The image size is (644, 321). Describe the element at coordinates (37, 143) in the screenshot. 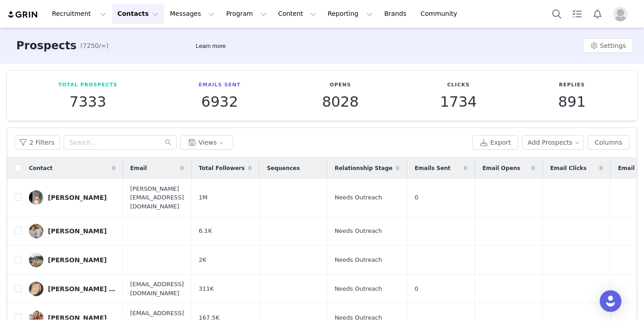

I see `button: 2 Filters` at that location.